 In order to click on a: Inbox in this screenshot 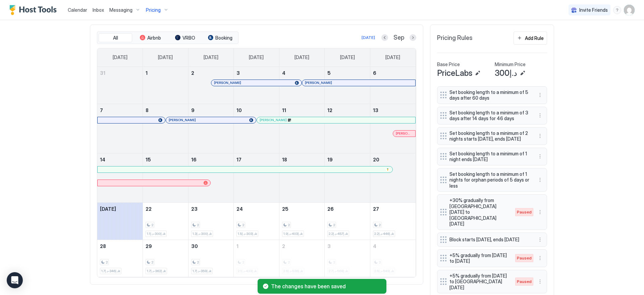, I will do `click(98, 10)`.